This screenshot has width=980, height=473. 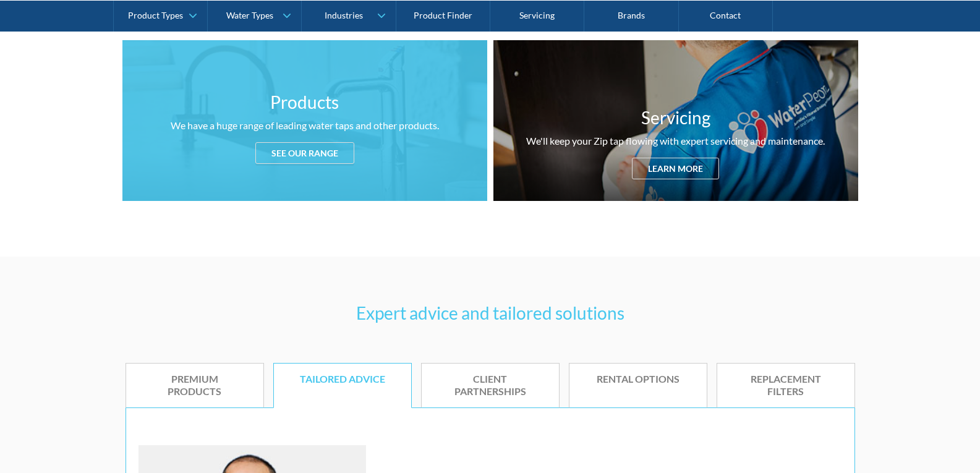 What do you see at coordinates (305, 125) in the screenshot?
I see `div: We have a huge range of leading water taps and other products.` at bounding box center [305, 125].